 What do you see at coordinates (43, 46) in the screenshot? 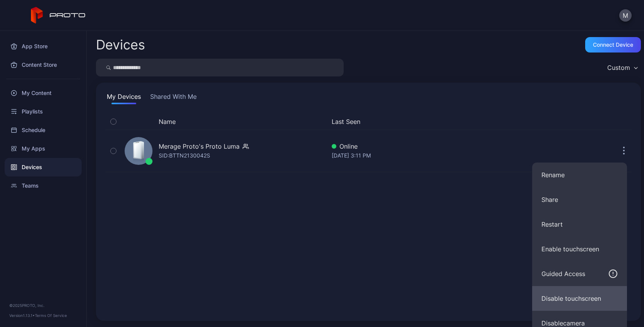
I see `a: App Store` at bounding box center [43, 46].